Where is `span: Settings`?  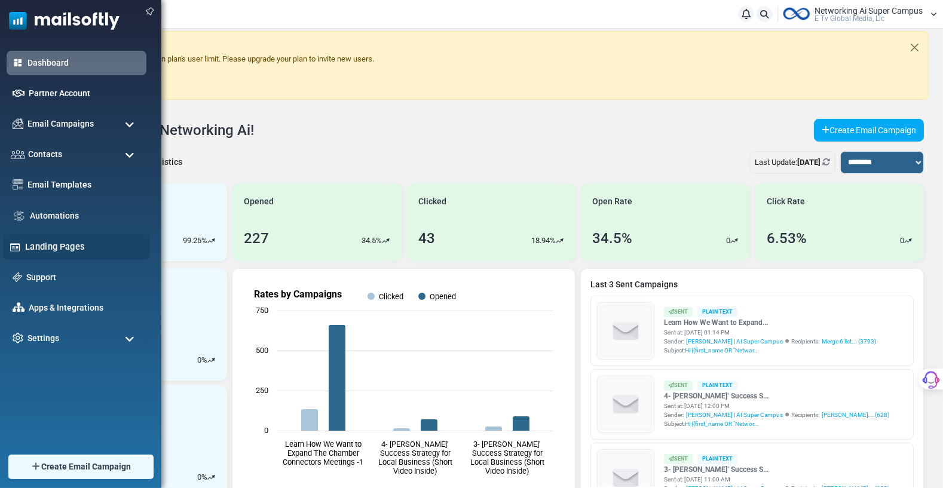
span: Settings is located at coordinates (43, 338).